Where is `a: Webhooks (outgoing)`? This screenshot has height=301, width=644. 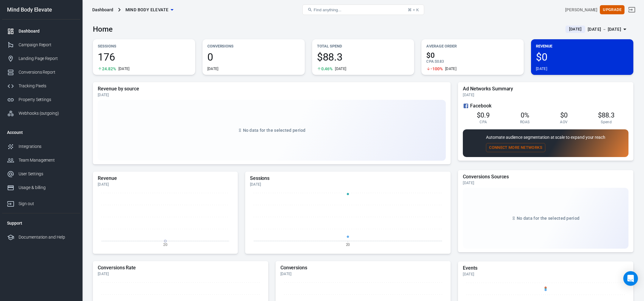
a: Webhooks (outgoing) is located at coordinates (41, 113).